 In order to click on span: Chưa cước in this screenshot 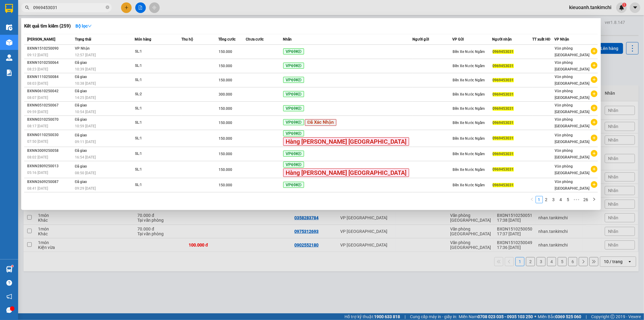, I will do `click(255, 39)`.